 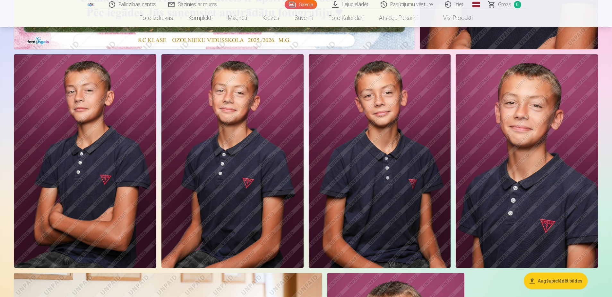 I want to click on a: Visi produkti, so click(x=453, y=18).